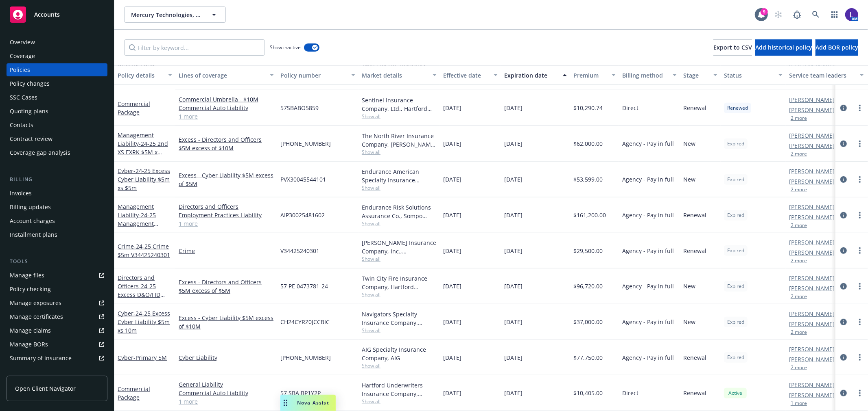 The width and height of the screenshot is (868, 411). What do you see at coordinates (399, 212) in the screenshot?
I see `div: Endurance Risk Solutions Assurance Co., Sompo International` at bounding box center [399, 212].